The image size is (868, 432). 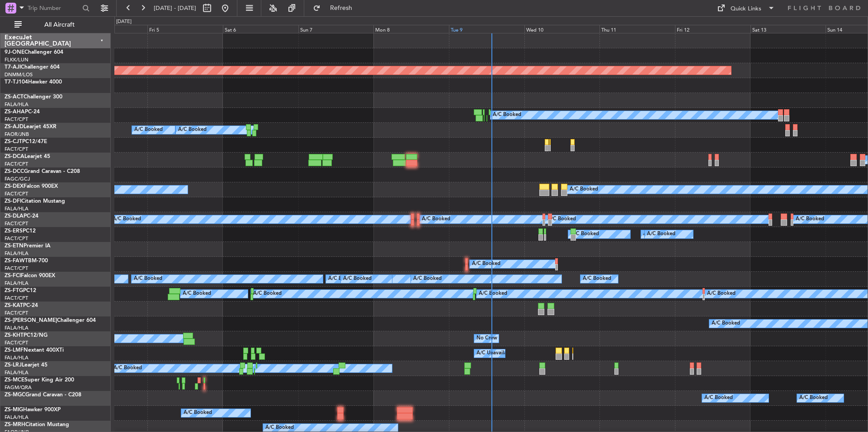 What do you see at coordinates (14, 336) in the screenshot?
I see `span: ZS-KHT` at bounding box center [14, 336].